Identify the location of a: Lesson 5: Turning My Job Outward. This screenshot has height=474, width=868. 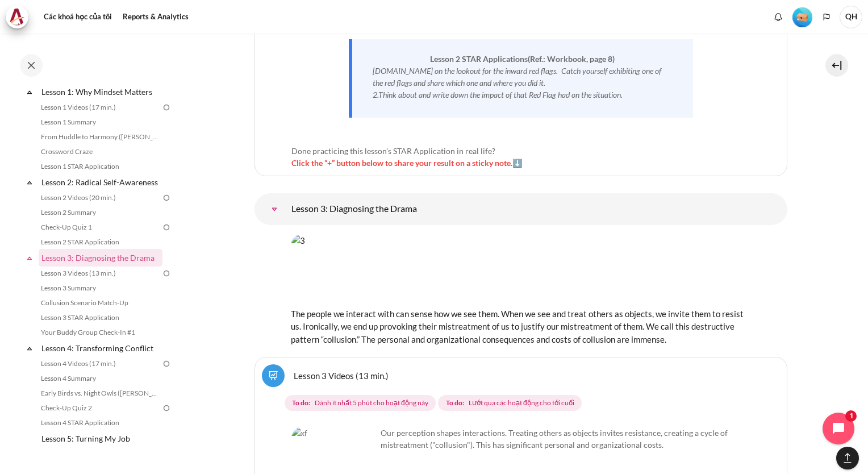
(100, 445).